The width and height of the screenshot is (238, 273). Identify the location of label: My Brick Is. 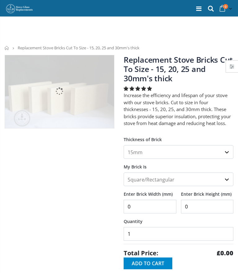
(179, 164).